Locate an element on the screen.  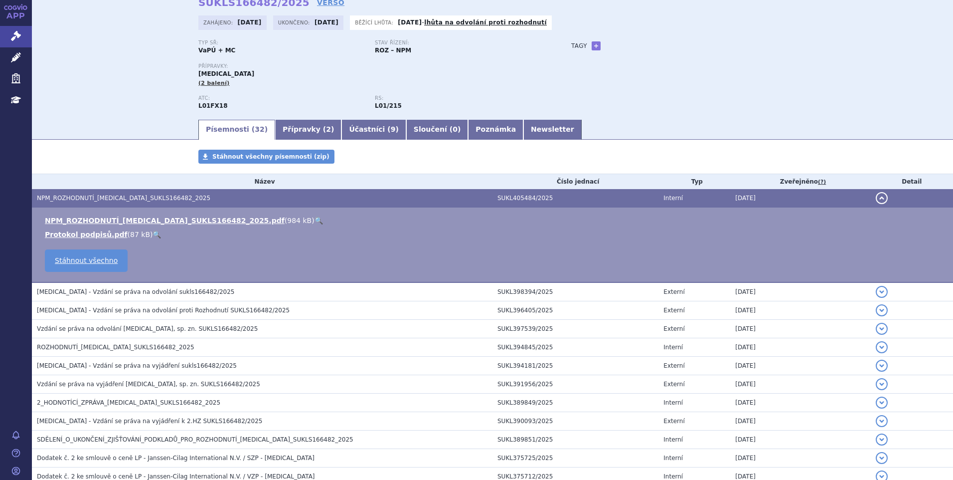
h3: Tagy is located at coordinates (579, 46).